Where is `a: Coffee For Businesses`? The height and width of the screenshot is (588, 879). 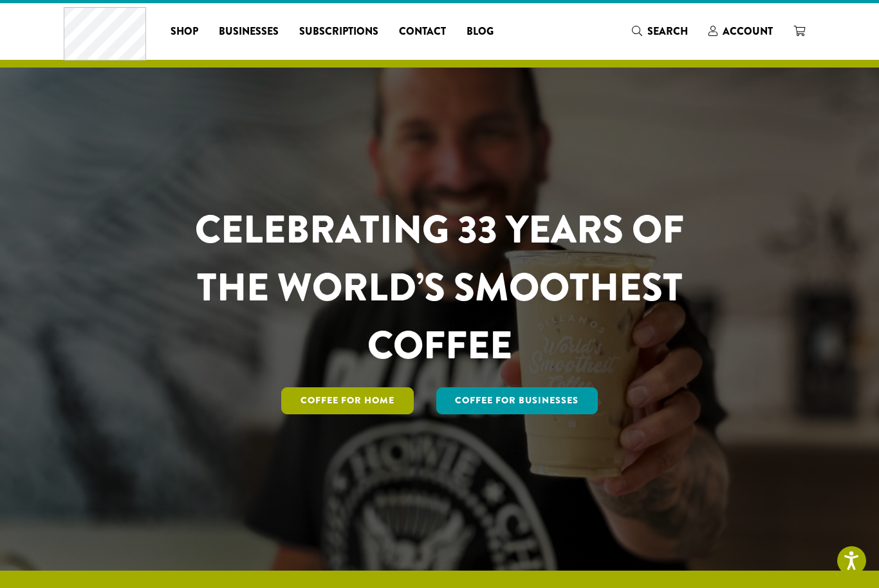
a: Coffee For Businesses is located at coordinates (518, 401).